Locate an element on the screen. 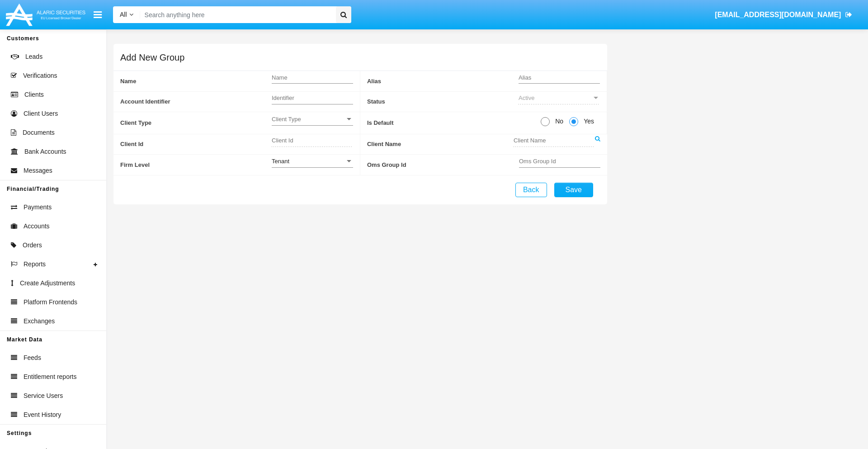  span: Name is located at coordinates (196, 81).